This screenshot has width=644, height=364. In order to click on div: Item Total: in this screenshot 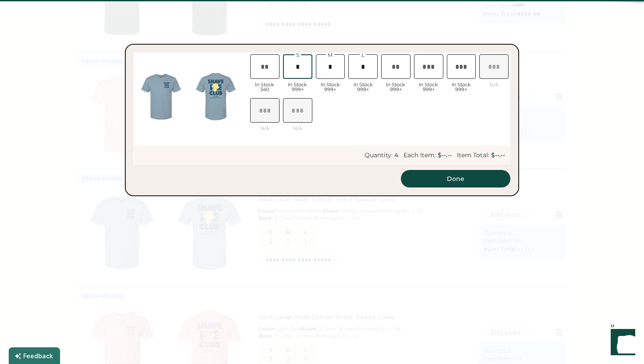, I will do `click(473, 155)`.